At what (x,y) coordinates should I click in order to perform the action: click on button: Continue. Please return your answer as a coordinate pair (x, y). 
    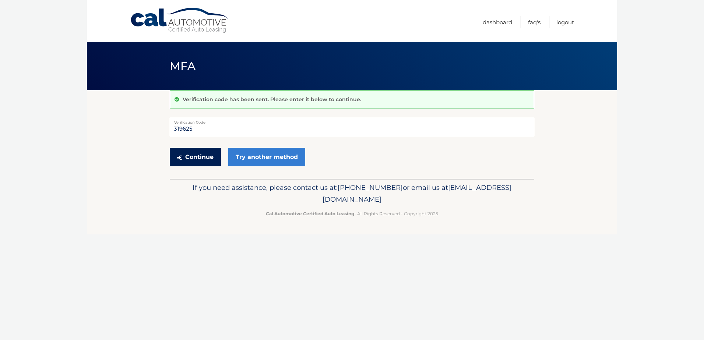
    Looking at the image, I should click on (195, 157).